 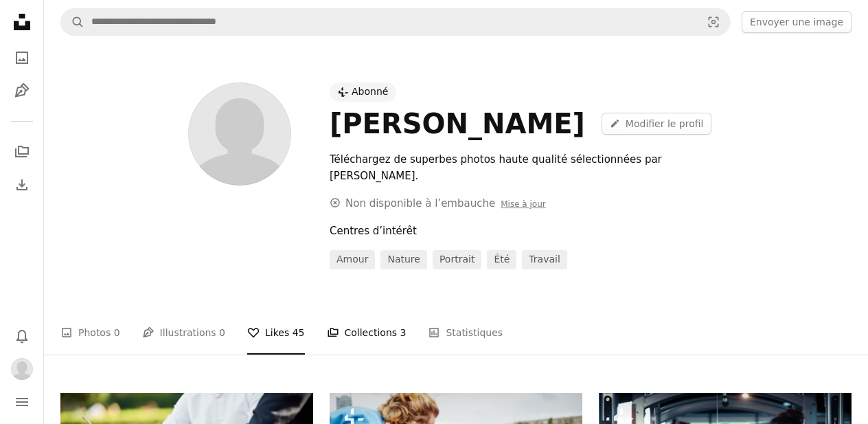 What do you see at coordinates (502, 260) in the screenshot?
I see `a: été` at bounding box center [502, 260].